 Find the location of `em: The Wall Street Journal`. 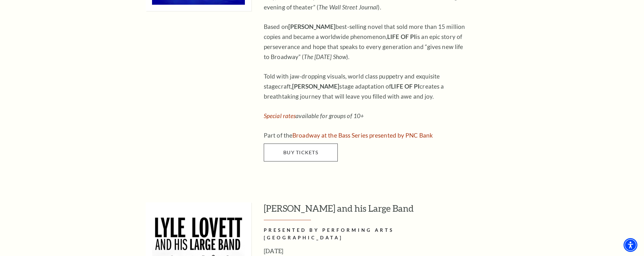

em: The Wall Street Journal is located at coordinates (348, 7).